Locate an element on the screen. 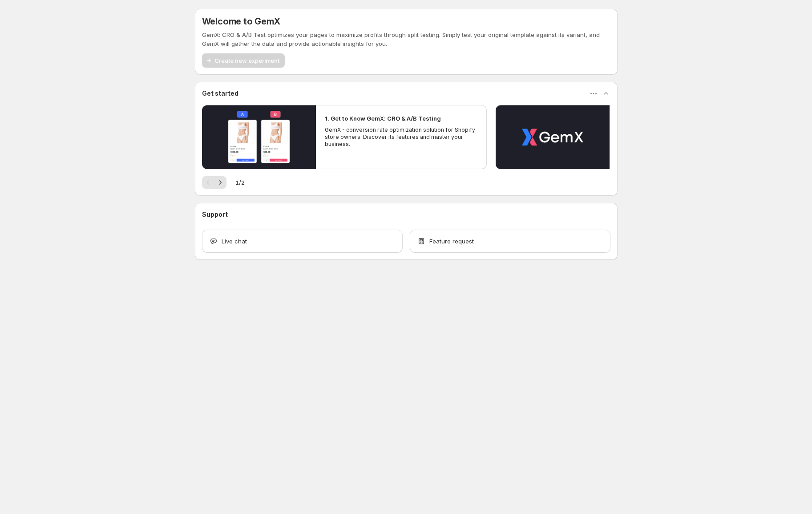  h3: Get started is located at coordinates (221, 94).